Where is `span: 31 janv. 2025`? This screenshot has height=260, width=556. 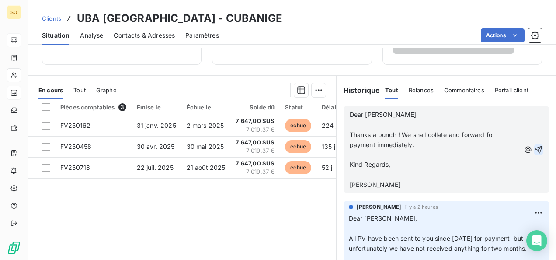 span: 31 janv. 2025 is located at coordinates (156, 125).